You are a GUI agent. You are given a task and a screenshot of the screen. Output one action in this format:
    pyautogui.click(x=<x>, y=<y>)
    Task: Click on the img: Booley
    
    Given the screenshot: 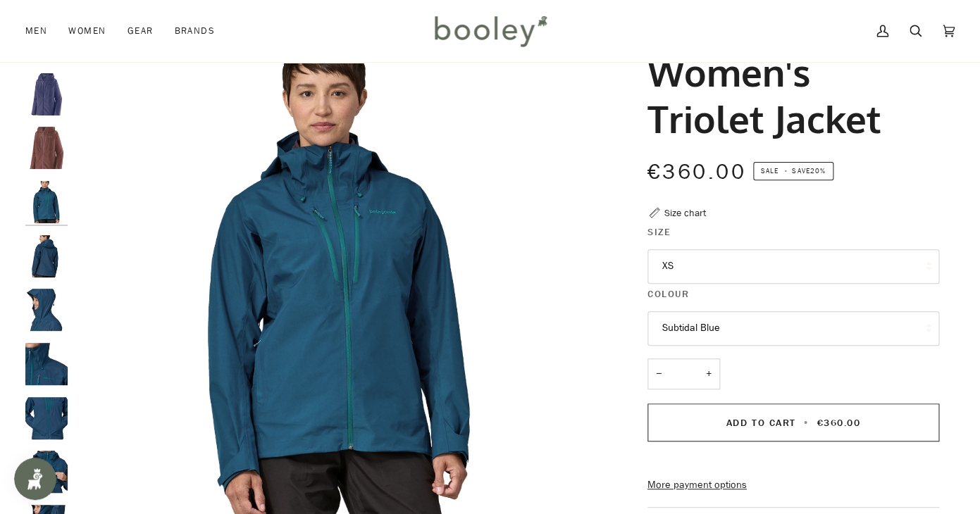 What is the action you would take?
    pyautogui.click(x=490, y=31)
    